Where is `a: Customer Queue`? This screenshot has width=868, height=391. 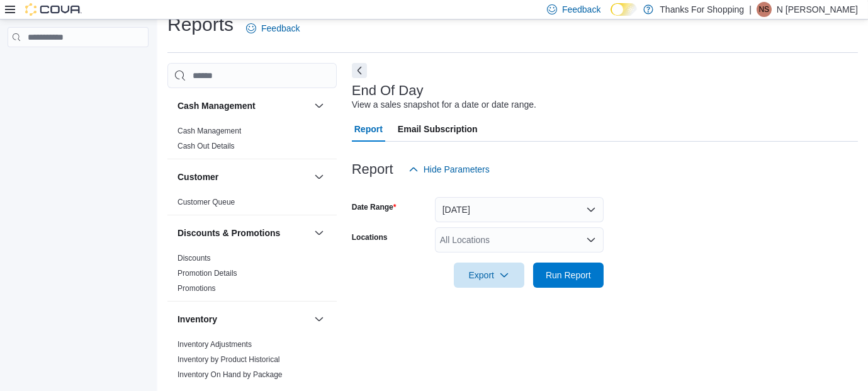 a: Customer Queue is located at coordinates (206, 202).